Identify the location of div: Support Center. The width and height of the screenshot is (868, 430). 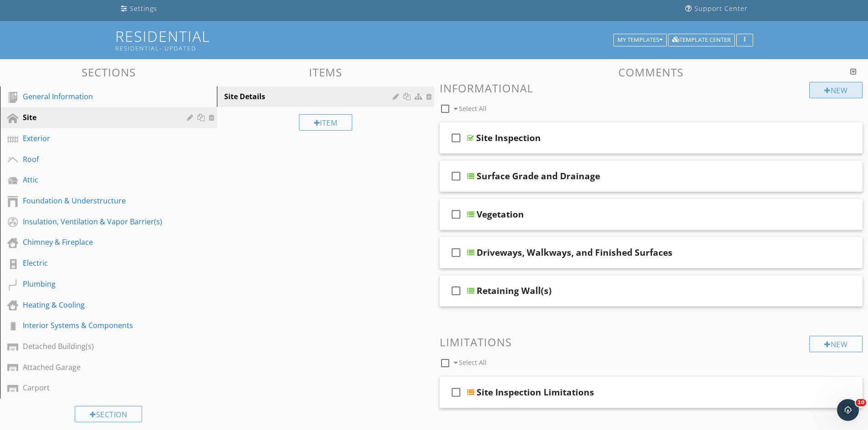
(720, 9).